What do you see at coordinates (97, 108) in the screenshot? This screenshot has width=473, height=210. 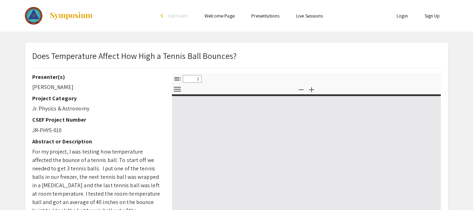 I see `p: Jr. Physics & Astronomy` at bounding box center [97, 108].